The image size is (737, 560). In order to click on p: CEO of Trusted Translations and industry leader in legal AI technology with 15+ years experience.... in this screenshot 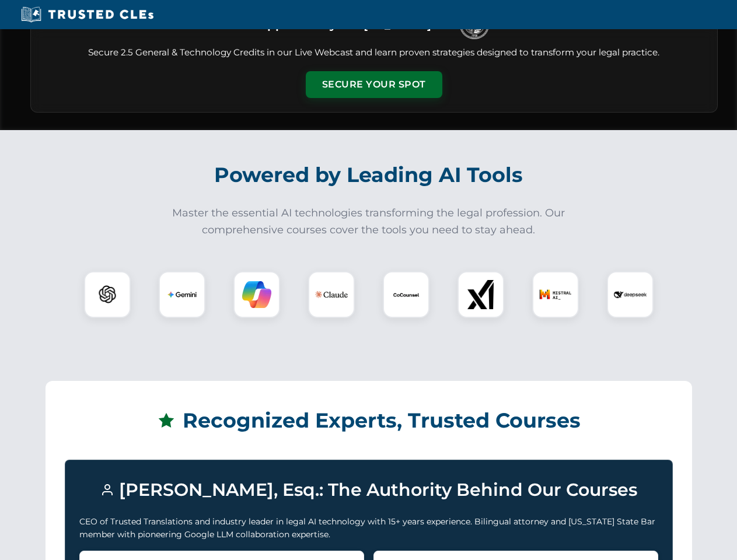, I will do `click(369, 528)`.